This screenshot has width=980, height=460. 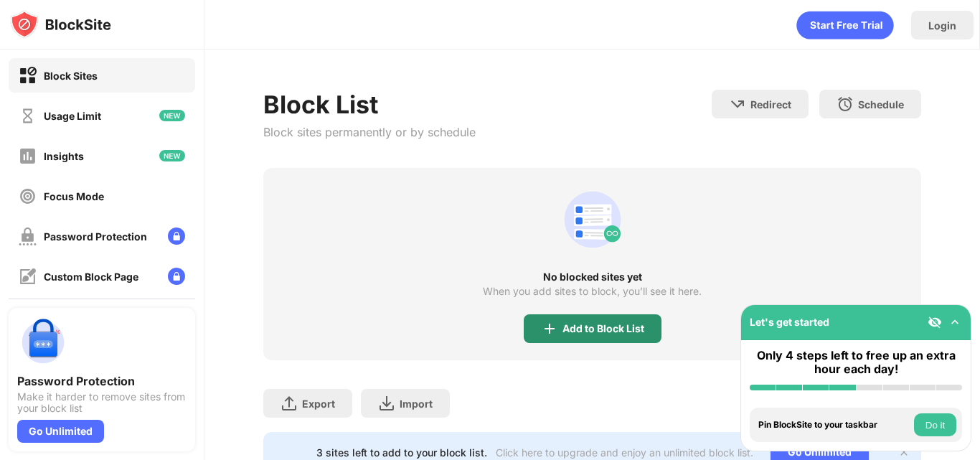 I want to click on div: Pin BlockSite to your taskbar, so click(x=834, y=425).